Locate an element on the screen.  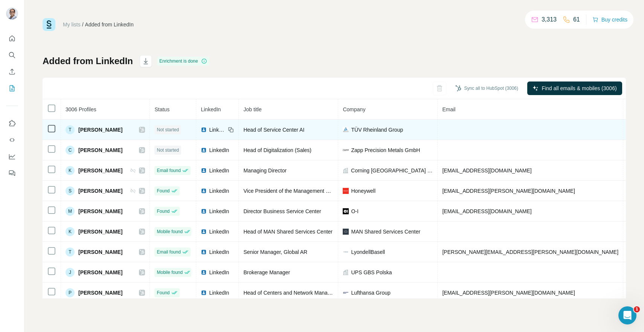
span: Senior Manager, Global AR is located at coordinates (276, 252).